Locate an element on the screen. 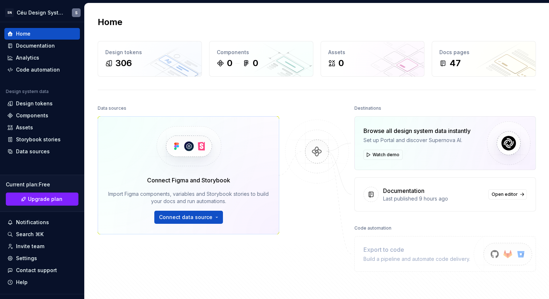  button: Search ⌘K is located at coordinates (42, 234).